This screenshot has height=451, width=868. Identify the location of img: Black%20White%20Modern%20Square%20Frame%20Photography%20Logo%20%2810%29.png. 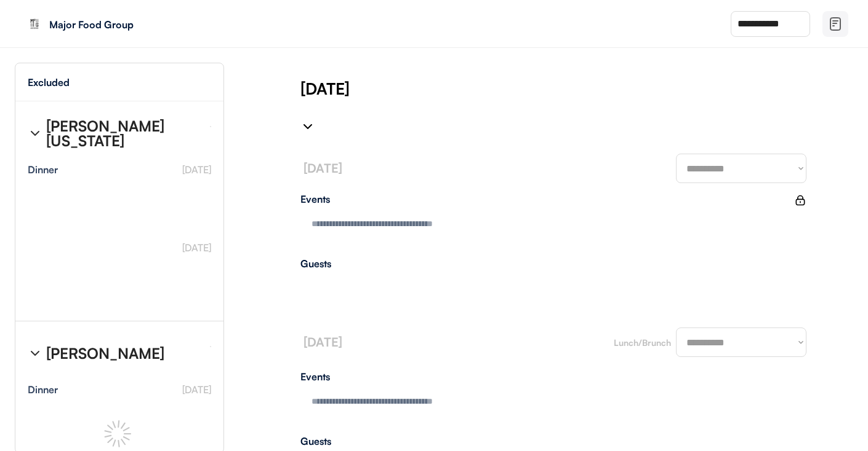
(34, 24).